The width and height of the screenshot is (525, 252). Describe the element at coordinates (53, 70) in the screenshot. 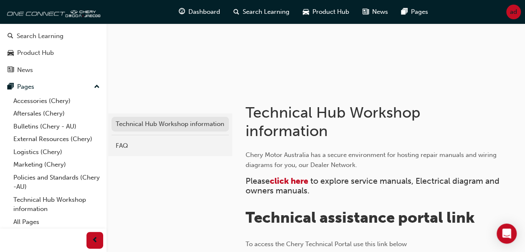

I see `a: News` at that location.